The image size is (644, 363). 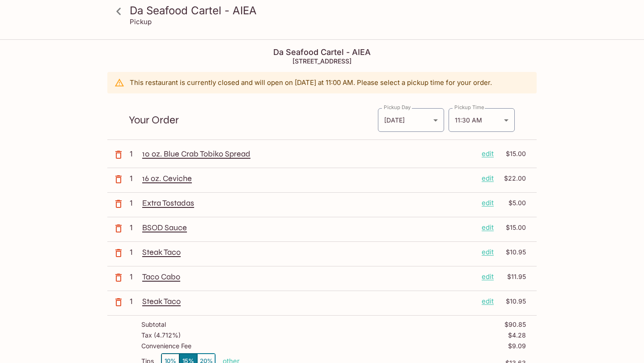 I want to click on p: 10 oz. Blue Crab Tobiko Spread, so click(x=308, y=153).